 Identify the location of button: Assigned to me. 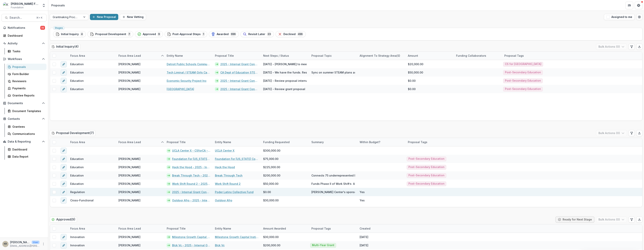
(619, 17).